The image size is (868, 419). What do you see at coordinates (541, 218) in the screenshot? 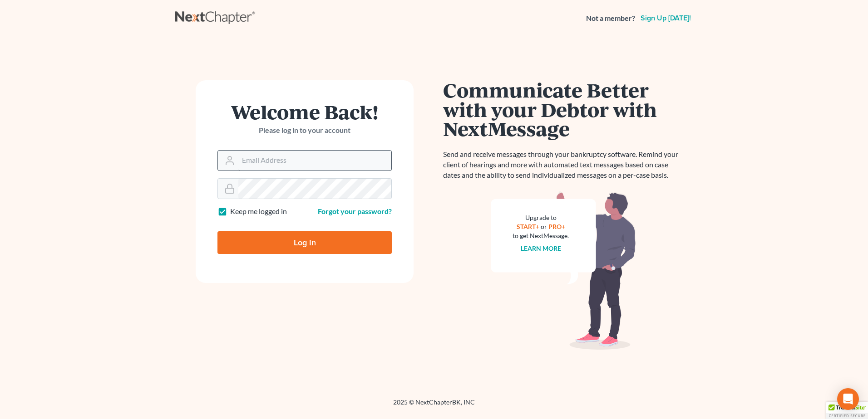
I see `div: Upgrade to` at bounding box center [541, 218].